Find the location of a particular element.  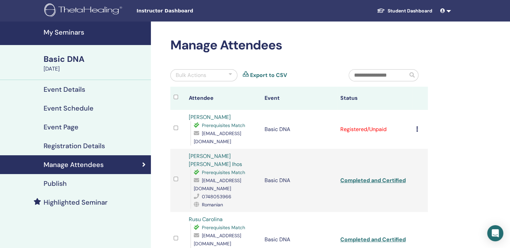

span: Romanian is located at coordinates (212, 204).